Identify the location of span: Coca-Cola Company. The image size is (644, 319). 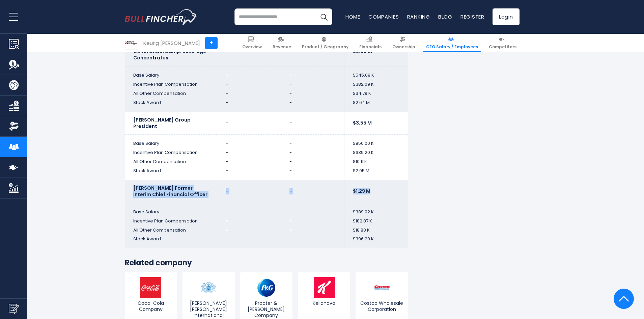
(151, 306).